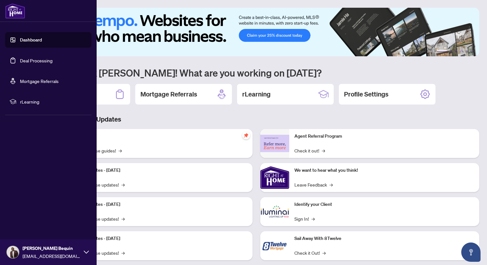 The image size is (487, 265). I want to click on img: Slide 0, so click(256, 32).